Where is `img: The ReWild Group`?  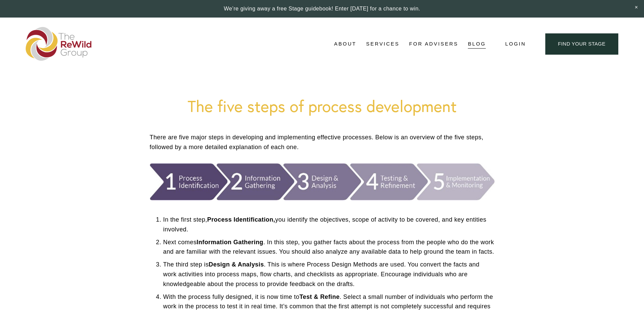
img: The ReWild Group is located at coordinates (59, 44).